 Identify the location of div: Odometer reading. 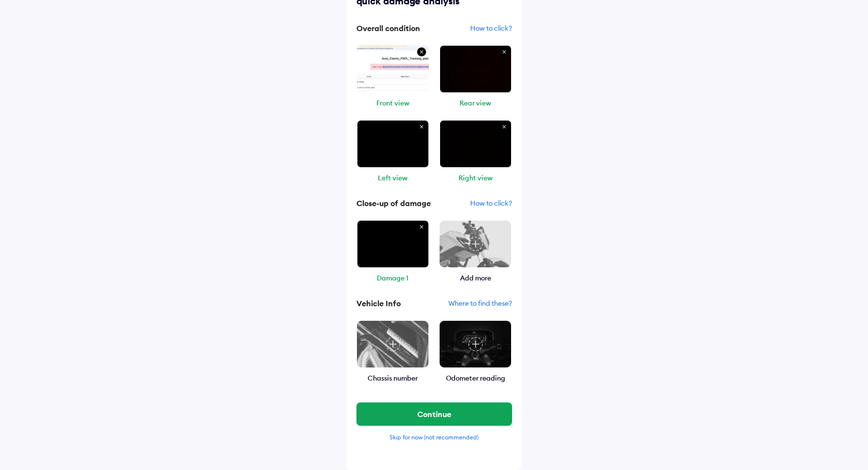
(476, 378).